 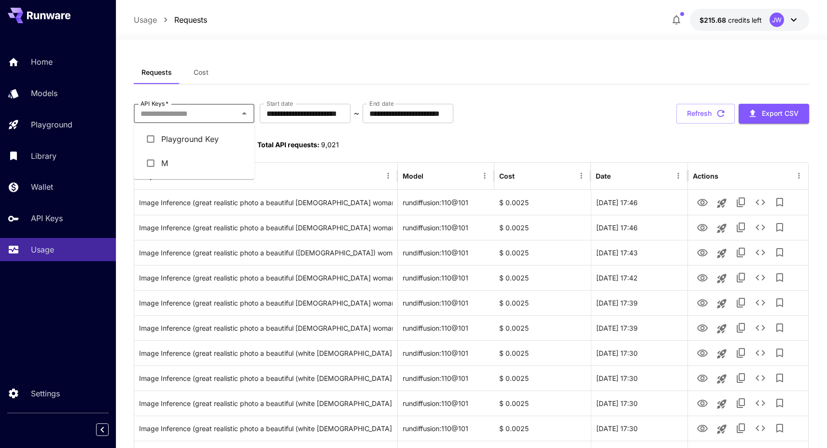 What do you see at coordinates (745, 20) in the screenshot?
I see `span: credits left` at bounding box center [745, 20].